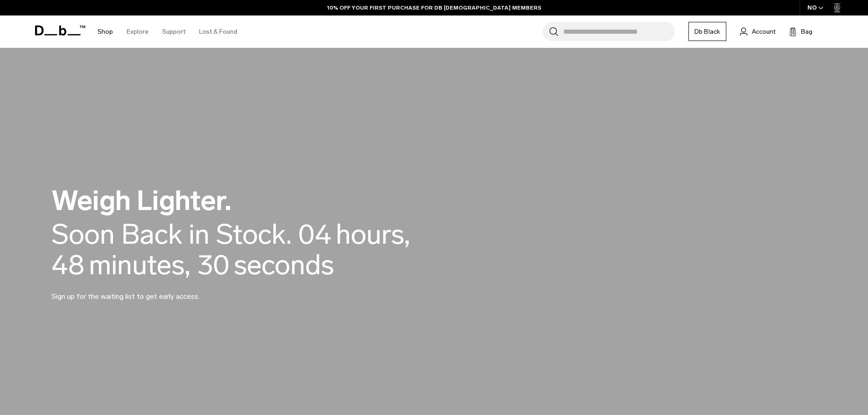  What do you see at coordinates (256, 200) in the screenshot?
I see `h2: Weigh Lighter.` at bounding box center [256, 200].